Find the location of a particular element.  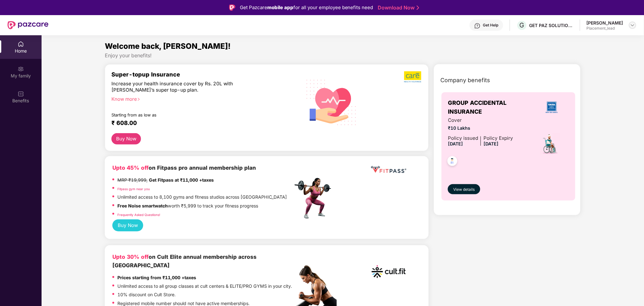

img: icon is located at coordinates (550, 144).